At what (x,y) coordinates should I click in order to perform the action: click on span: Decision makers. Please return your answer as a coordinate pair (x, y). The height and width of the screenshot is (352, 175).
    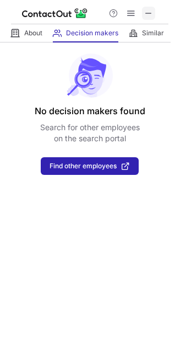
    Looking at the image, I should click on (92, 33).